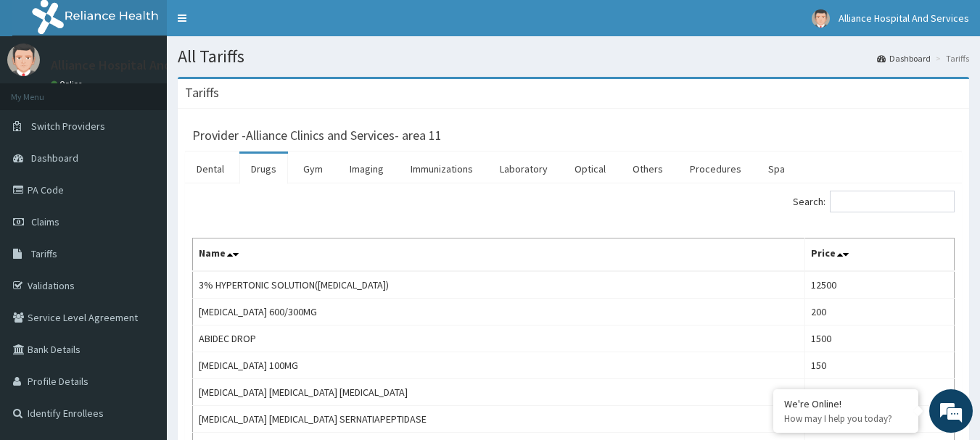 This screenshot has height=440, width=980. Describe the element at coordinates (441, 169) in the screenshot. I see `a: Immunizations` at that location.